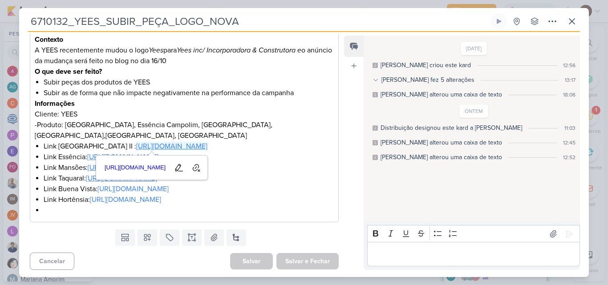 The width and height of the screenshot is (608, 285). I want to click on div: 12:45, so click(569, 143).